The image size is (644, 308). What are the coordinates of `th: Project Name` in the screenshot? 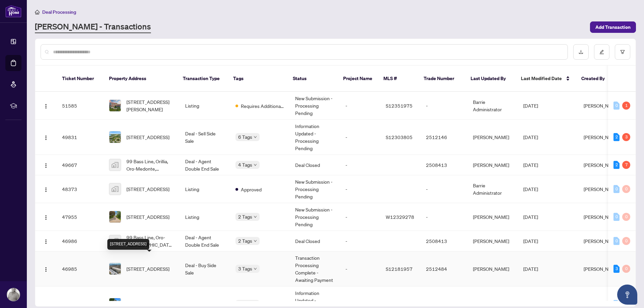 It's located at (358, 79).